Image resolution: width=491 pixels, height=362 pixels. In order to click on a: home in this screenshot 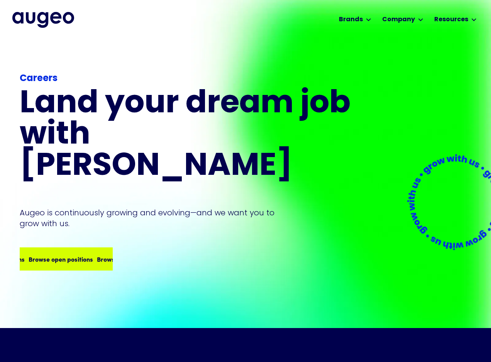, I will do `click(43, 20)`.